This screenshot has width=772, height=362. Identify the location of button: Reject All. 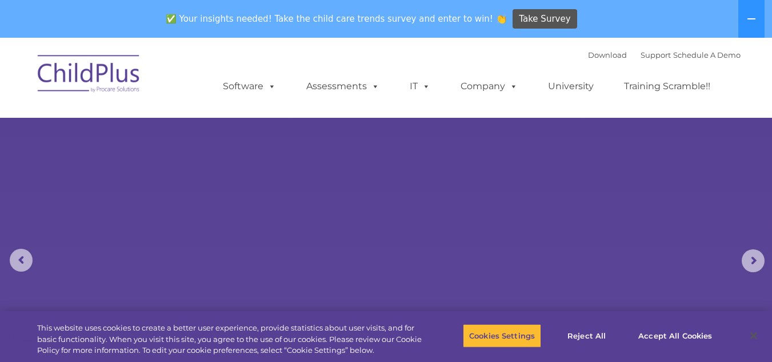
(586, 335).